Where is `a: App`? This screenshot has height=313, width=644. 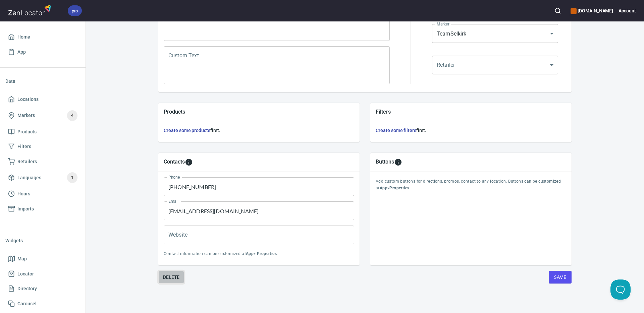
a: App is located at coordinates (43, 52).